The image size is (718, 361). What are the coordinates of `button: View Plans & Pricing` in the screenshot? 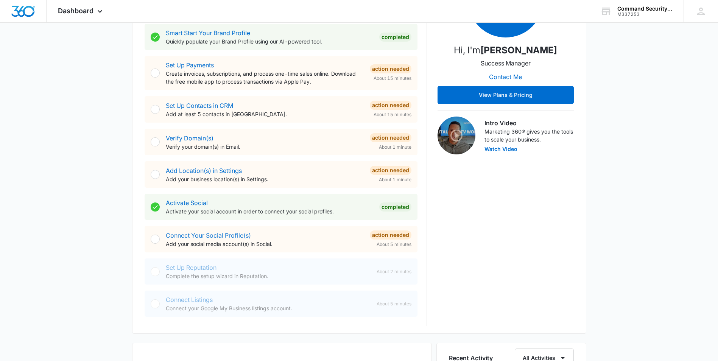 It's located at (506, 95).